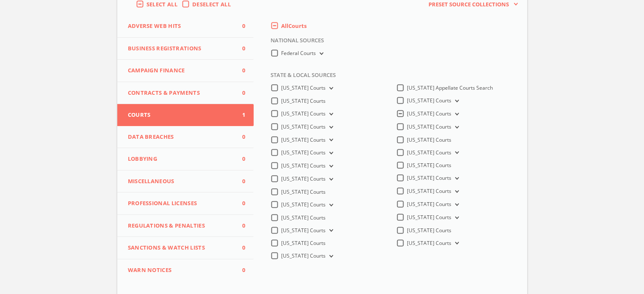 This screenshot has width=644, height=294. I want to click on span: 1, so click(238, 115).